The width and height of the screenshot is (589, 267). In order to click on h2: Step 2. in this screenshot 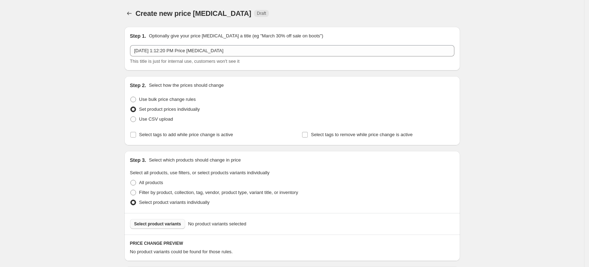, I will do `click(138, 85)`.